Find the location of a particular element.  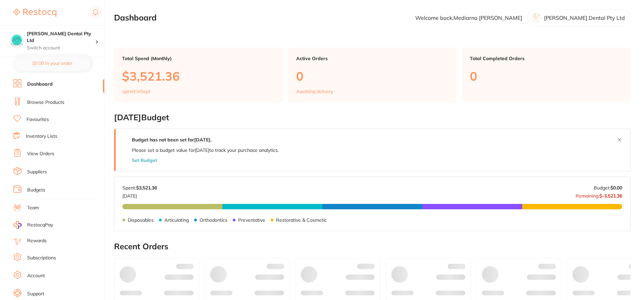

a: Rewards is located at coordinates (37, 241).